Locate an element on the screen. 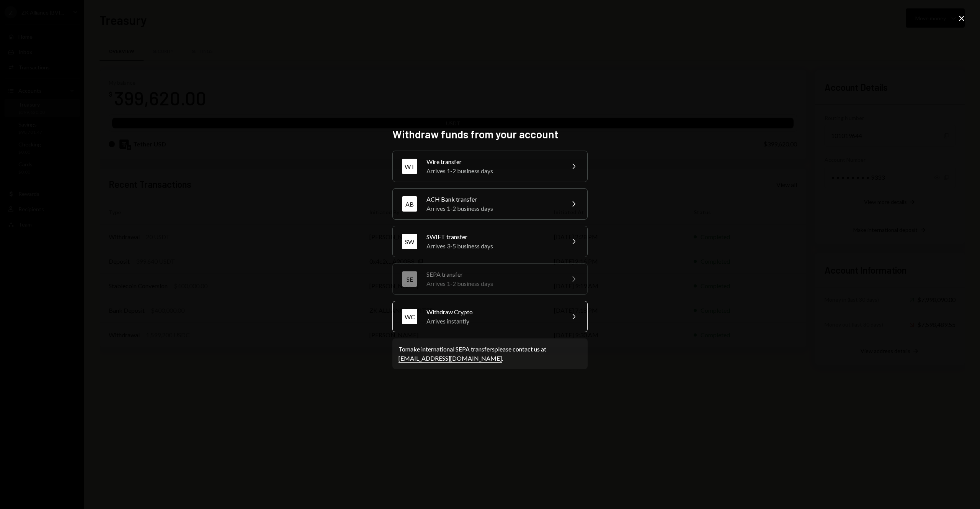 The image size is (980, 509). div: AB is located at coordinates (410, 204).